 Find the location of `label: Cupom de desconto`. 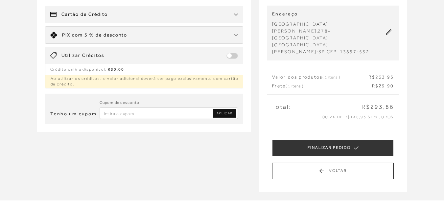

label: Cupom de desconto is located at coordinates (119, 103).